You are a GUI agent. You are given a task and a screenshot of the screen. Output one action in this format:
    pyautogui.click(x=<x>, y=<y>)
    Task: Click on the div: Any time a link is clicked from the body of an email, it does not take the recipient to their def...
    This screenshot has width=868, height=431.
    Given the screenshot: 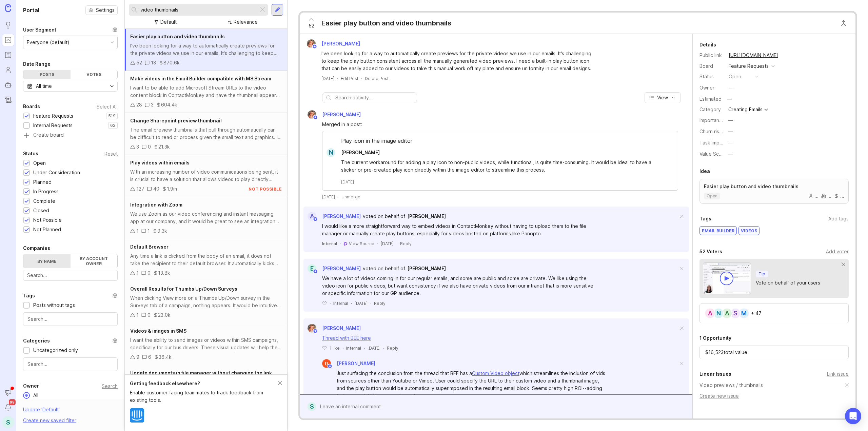 What is the action you would take?
    pyautogui.click(x=205, y=260)
    